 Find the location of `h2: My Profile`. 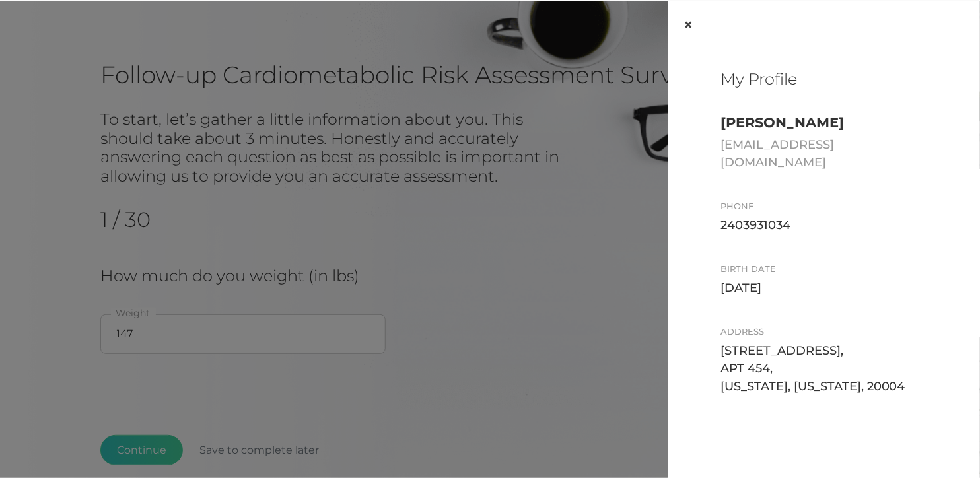

h2: My Profile is located at coordinates (823, 79).